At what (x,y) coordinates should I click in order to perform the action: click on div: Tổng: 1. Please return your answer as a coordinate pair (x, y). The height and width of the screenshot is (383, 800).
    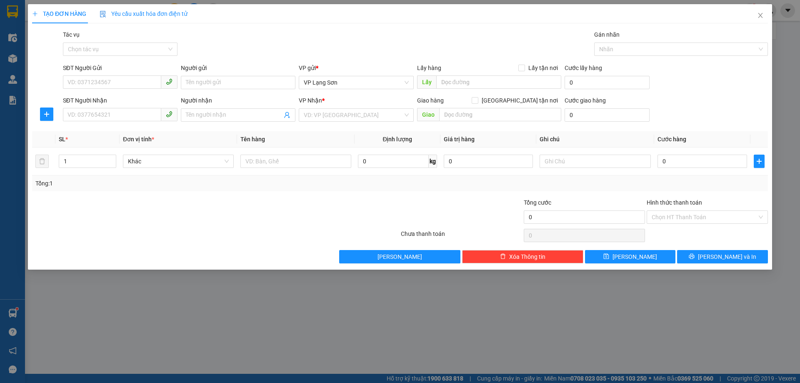
    Looking at the image, I should click on (172, 183).